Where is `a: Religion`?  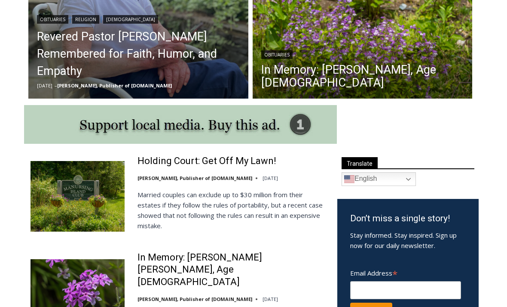
a: Religion is located at coordinates (86, 19).